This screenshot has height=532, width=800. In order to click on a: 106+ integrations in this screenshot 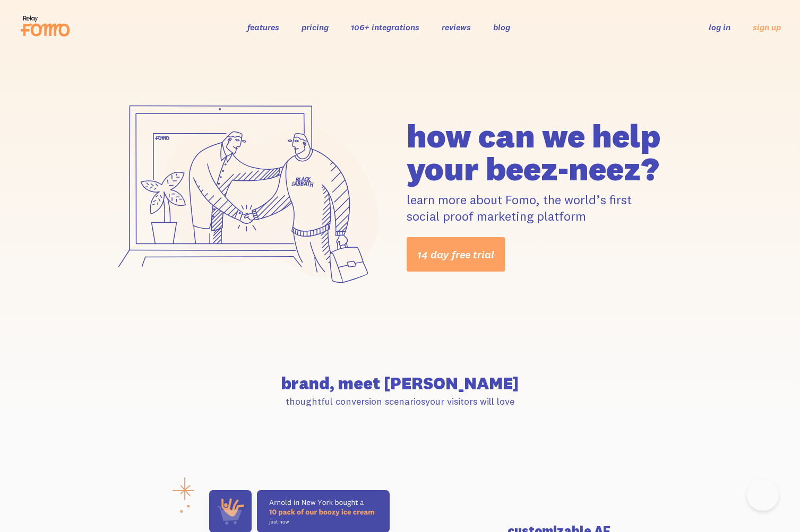, I will do `click(385, 27)`.